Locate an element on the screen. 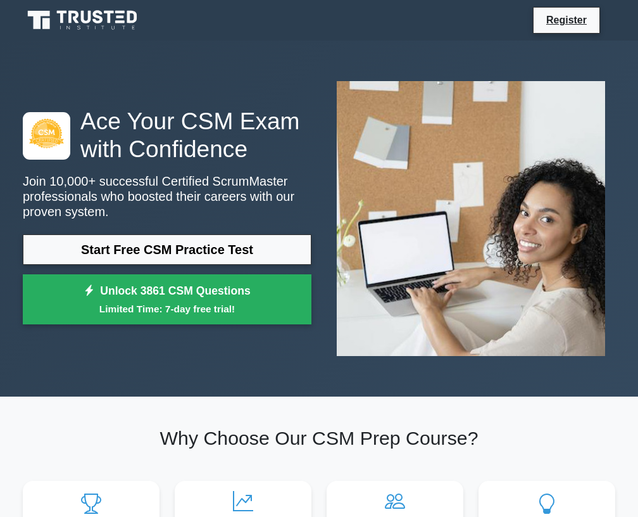  h1: Ace Your CSM Exam with Confidence is located at coordinates (167, 135).